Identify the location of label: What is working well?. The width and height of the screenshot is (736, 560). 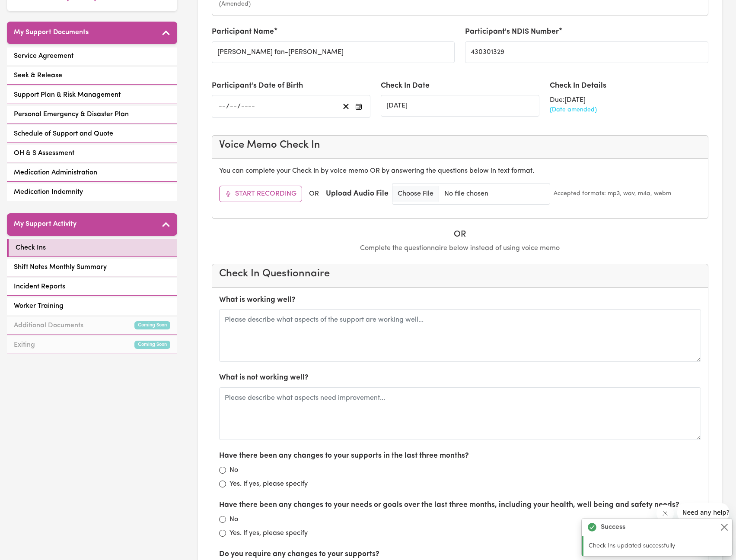
(258, 301).